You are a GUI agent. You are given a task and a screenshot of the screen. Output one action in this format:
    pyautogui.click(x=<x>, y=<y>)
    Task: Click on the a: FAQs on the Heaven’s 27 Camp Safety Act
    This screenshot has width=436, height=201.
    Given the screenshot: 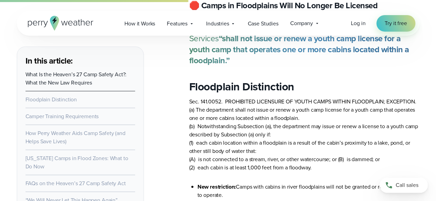 What is the action you would take?
    pyautogui.click(x=75, y=184)
    